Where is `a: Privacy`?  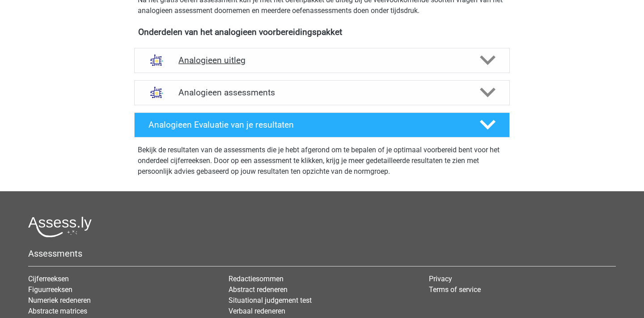
a: Privacy is located at coordinates (441, 279).